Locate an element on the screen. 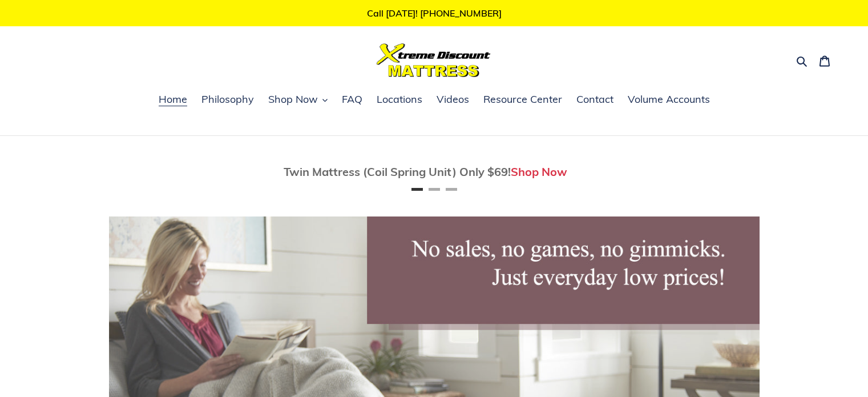 The width and height of the screenshot is (868, 397). span: Videos is located at coordinates (453, 100).